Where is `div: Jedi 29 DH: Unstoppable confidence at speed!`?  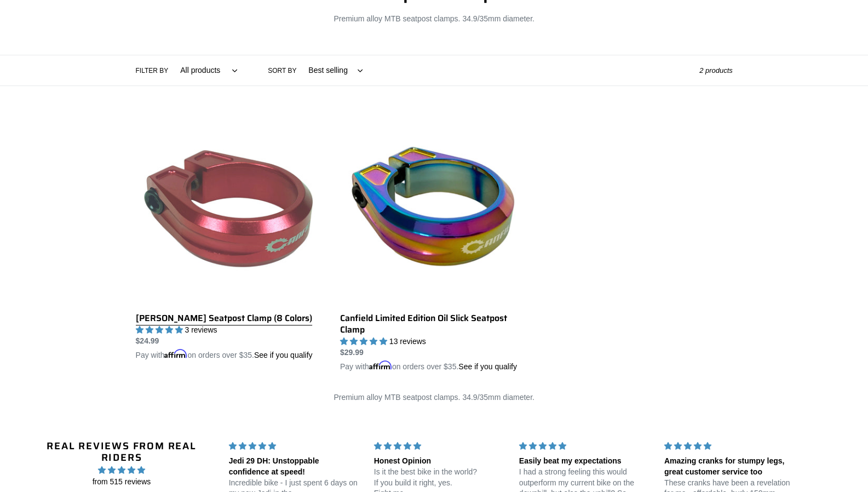 div: Jedi 29 DH: Unstoppable confidence at speed! is located at coordinates (294, 466).